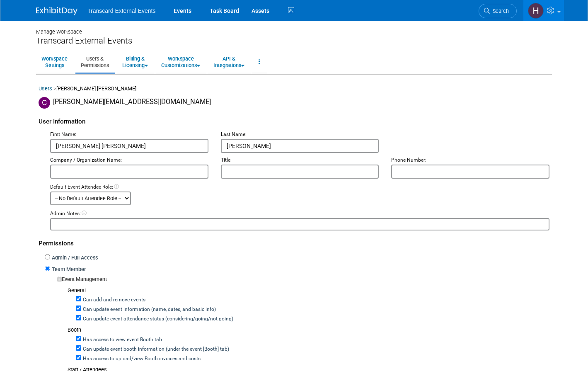 This screenshot has width=588, height=371. Describe the element at coordinates (300, 214) in the screenshot. I see `div: Admin Notes:` at that location.